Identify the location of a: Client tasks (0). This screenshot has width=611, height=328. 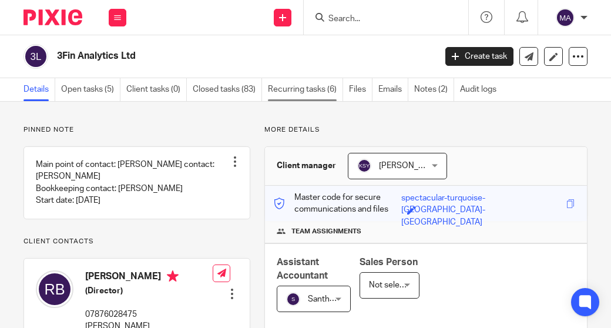
(156, 89).